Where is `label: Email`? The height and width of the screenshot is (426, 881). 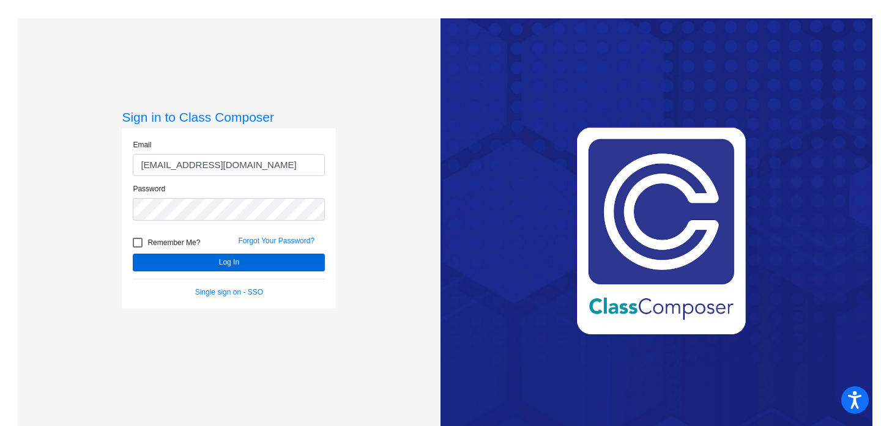 label: Email is located at coordinates (142, 145).